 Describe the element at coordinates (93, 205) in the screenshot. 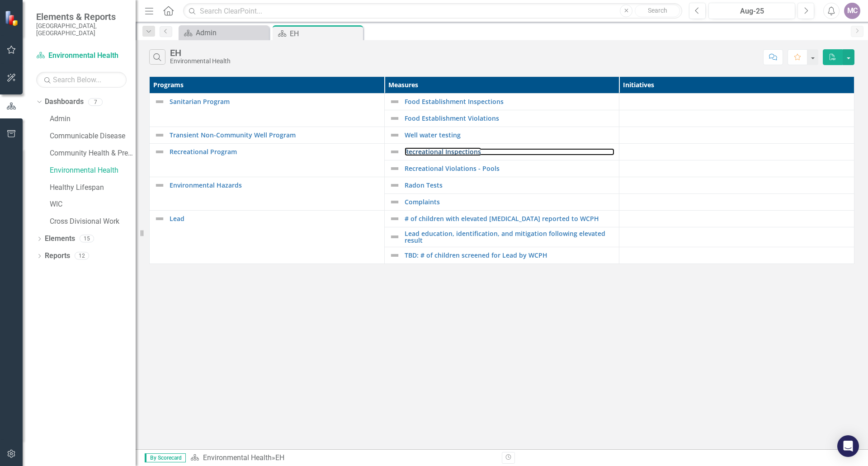

I see `a: WIC` at that location.